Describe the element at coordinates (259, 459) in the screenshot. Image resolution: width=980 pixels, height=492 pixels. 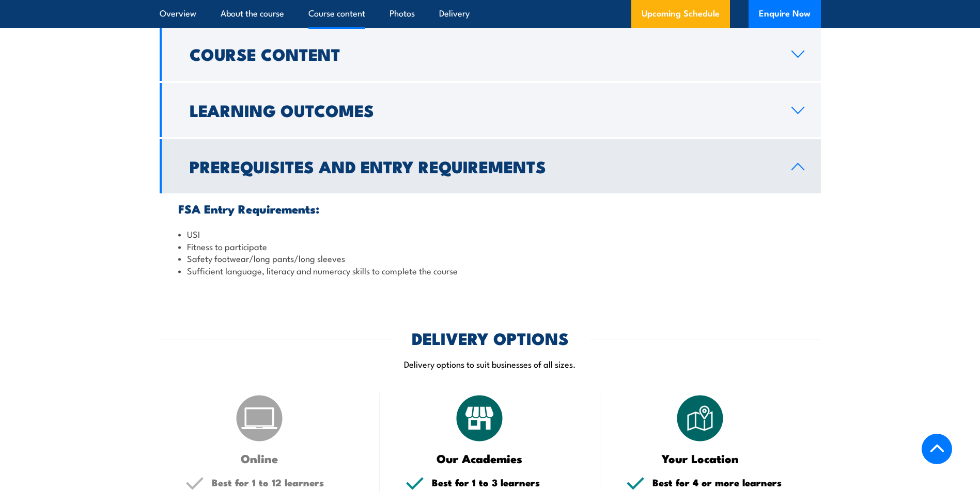
I see `h3: Online` at that location.